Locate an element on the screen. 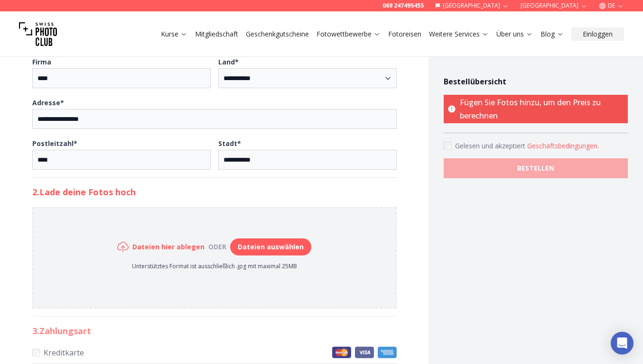  a: Fotoreisen is located at coordinates (404, 34).